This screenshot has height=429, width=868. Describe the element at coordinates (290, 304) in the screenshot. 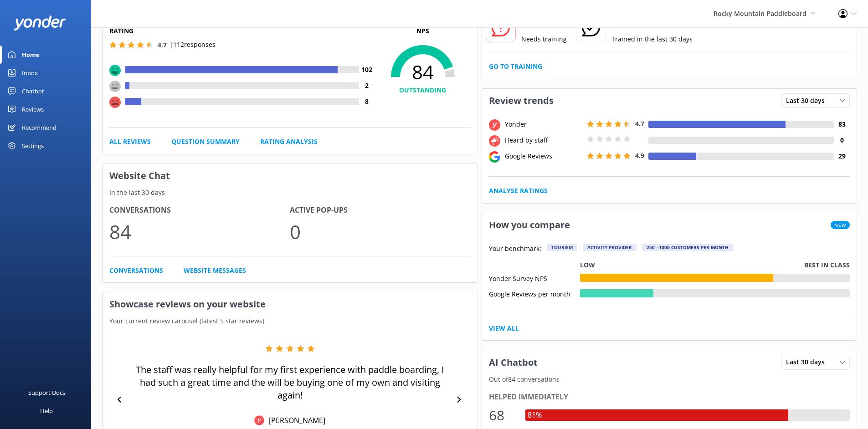

I see `h3: Showcase reviews on your website` at that location.